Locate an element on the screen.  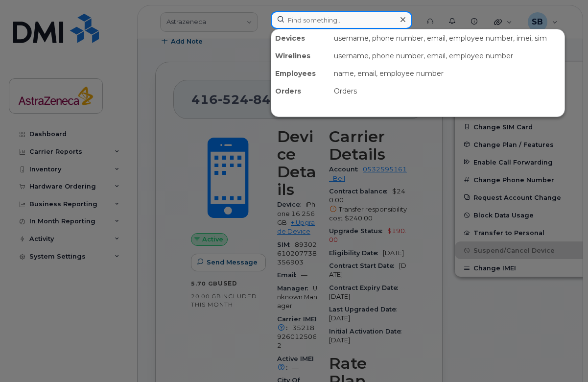
div: username, phone number, email, employee number, imei, sim is located at coordinates (447, 38).